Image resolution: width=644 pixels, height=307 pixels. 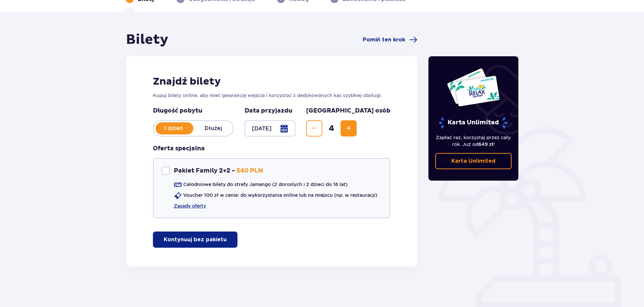 What do you see at coordinates (173, 128) in the screenshot?
I see `p: 1 dzień` at bounding box center [173, 128].